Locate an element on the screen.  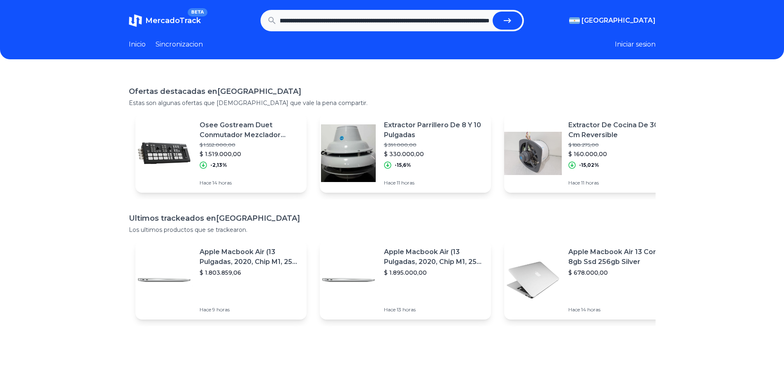
button: Iniciar sesion is located at coordinates (635, 44).